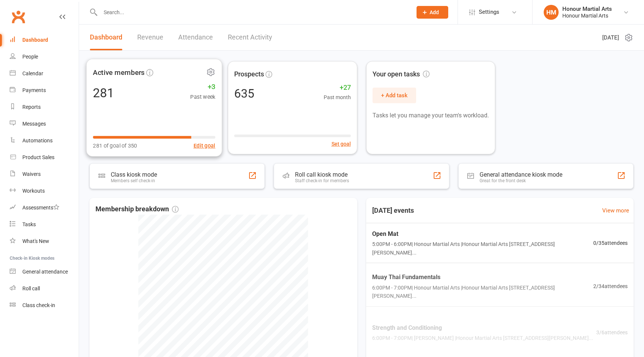 This screenshot has width=644, height=357. What do you see at coordinates (400, 74) in the screenshot?
I see `span: Your open tasks` at bounding box center [400, 74].